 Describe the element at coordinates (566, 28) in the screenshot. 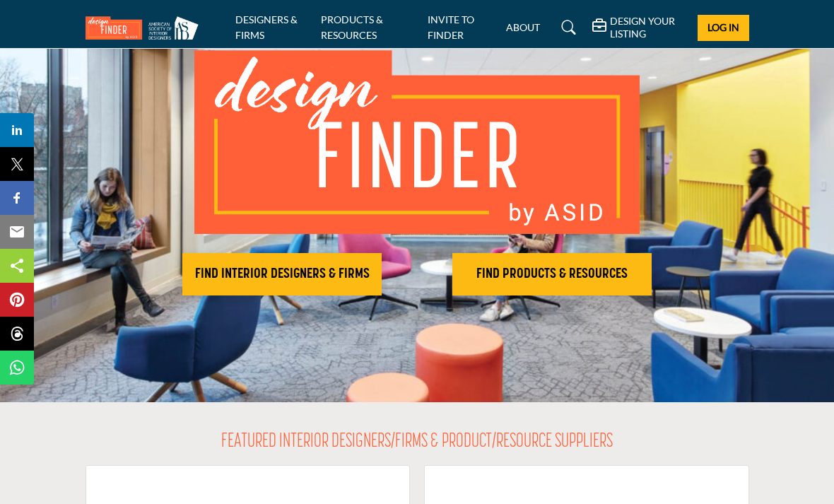

I see `a: Search` at that location.